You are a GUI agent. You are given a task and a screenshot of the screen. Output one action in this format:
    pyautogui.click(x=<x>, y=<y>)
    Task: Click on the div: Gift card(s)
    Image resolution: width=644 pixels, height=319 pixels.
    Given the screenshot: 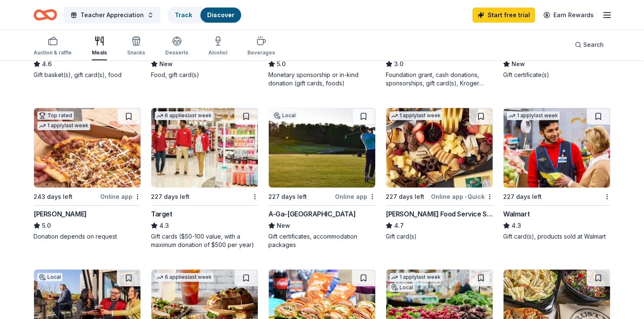 What is the action you would take?
    pyautogui.click(x=439, y=237)
    